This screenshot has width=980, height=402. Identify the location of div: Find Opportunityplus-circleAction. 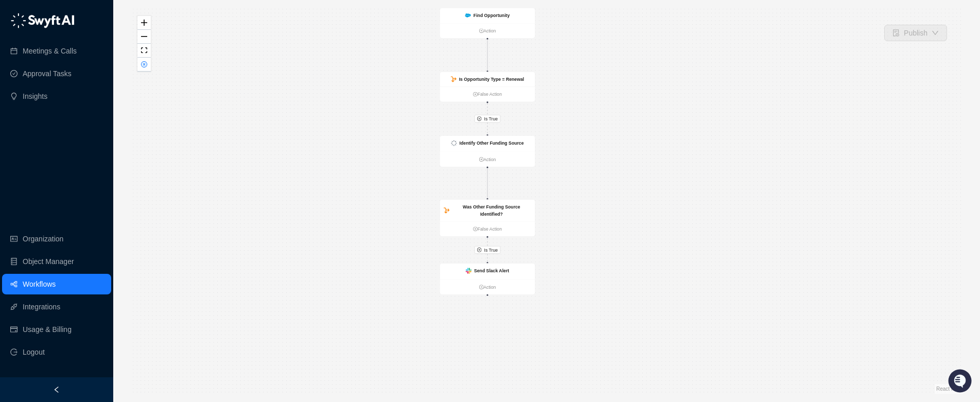
(487, 23).